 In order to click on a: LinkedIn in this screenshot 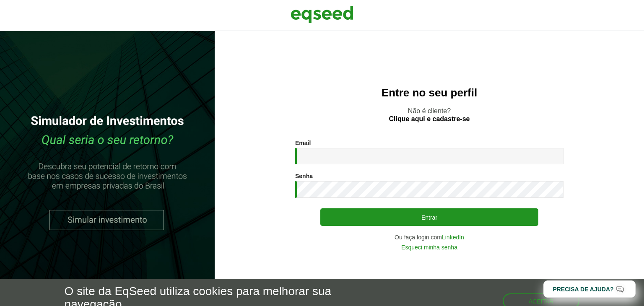, I will do `click(453, 237)`.